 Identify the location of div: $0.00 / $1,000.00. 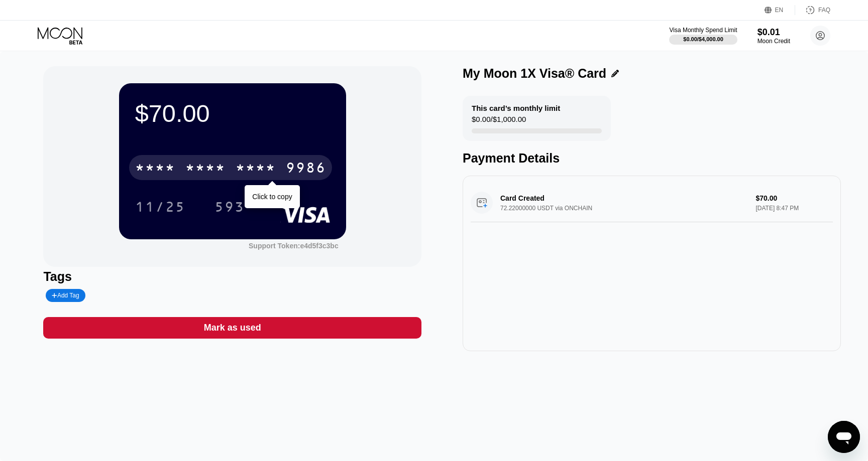
(499, 122).